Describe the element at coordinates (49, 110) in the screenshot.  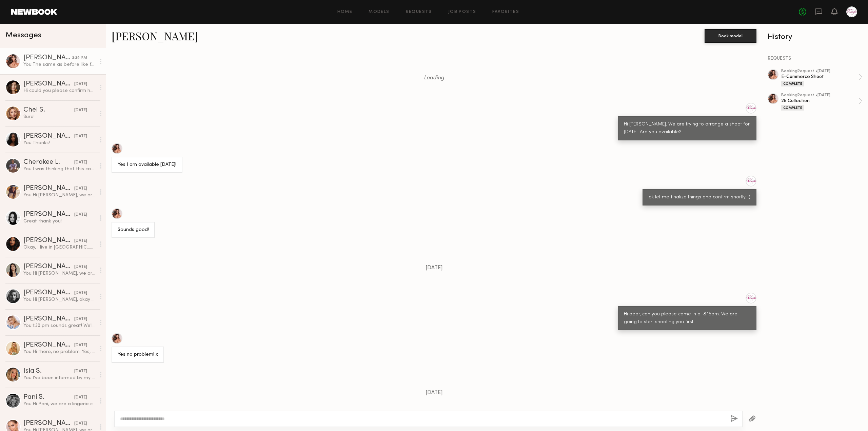
I see `div: Chel S.` at that location.